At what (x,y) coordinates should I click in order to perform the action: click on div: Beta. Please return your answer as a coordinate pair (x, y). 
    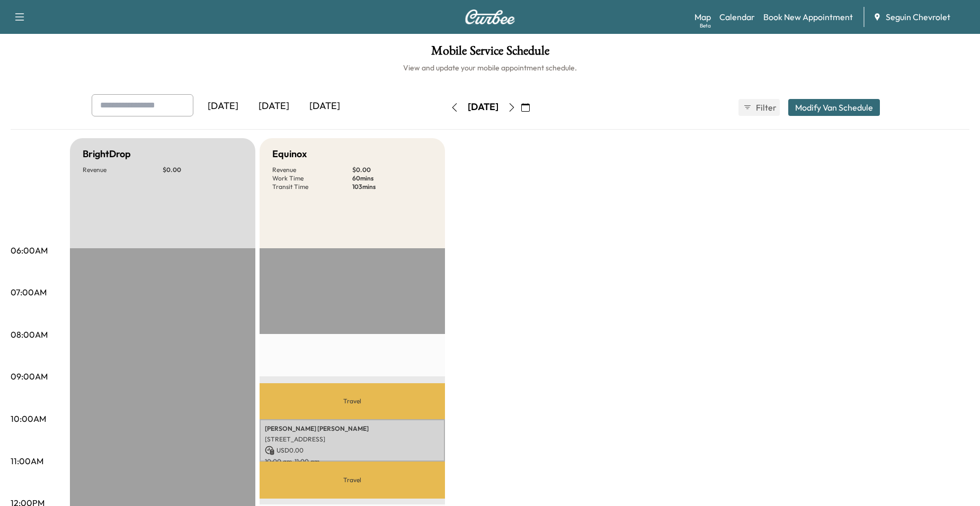
    Looking at the image, I should click on (705, 26).